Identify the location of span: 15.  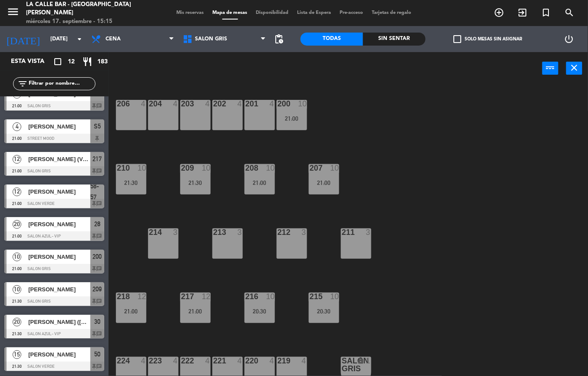
(17, 355).